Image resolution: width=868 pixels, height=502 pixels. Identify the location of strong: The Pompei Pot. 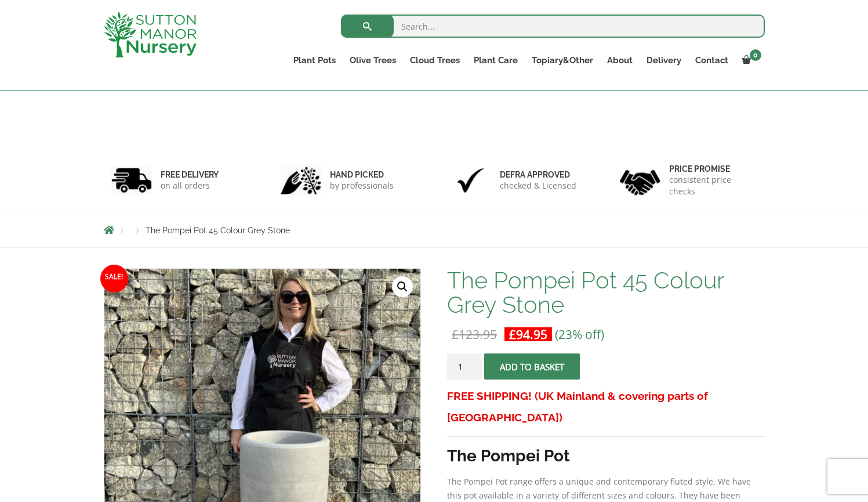
(509, 455).